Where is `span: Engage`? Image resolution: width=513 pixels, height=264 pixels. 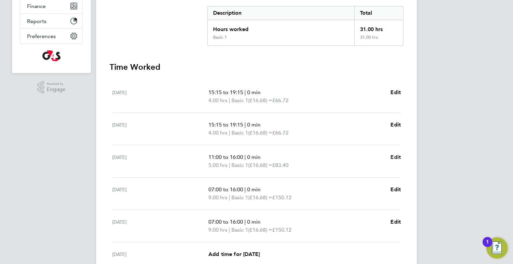
span: Engage is located at coordinates (56, 89).